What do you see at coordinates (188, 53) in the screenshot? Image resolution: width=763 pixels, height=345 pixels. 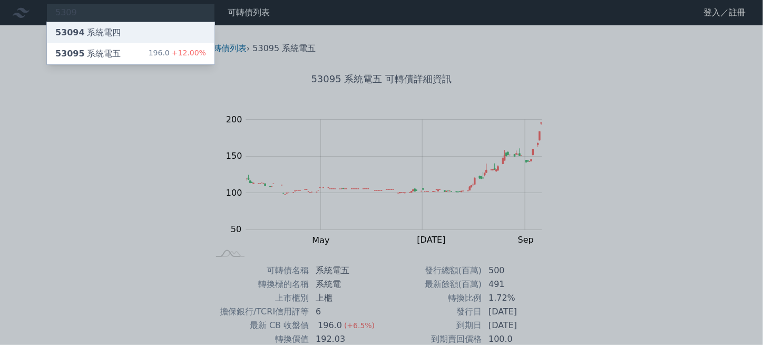 I see `span: +12.00%` at bounding box center [188, 53].